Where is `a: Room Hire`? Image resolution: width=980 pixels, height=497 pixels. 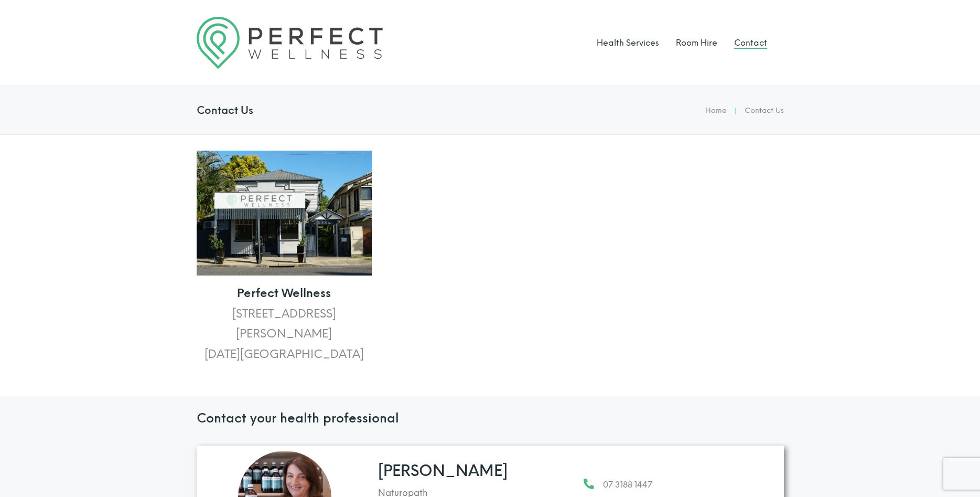
a: Room Hire is located at coordinates (696, 42).